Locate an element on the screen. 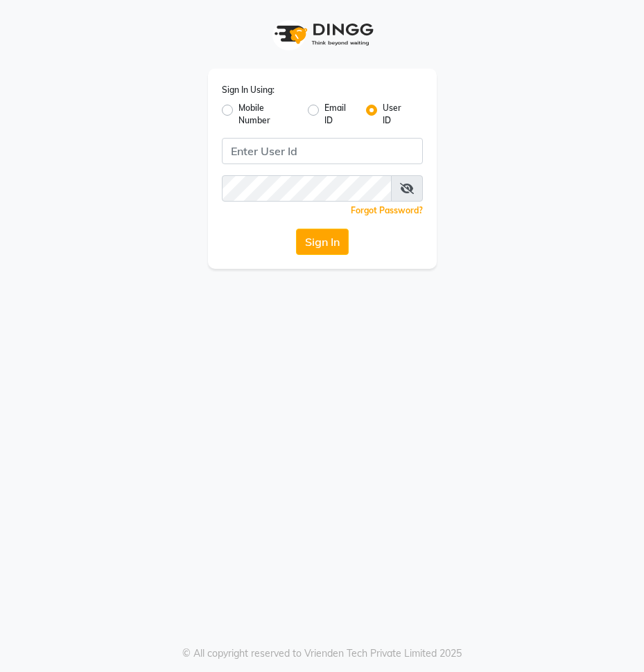 This screenshot has width=644, height=672. label: Mobile Number is located at coordinates (267, 114).